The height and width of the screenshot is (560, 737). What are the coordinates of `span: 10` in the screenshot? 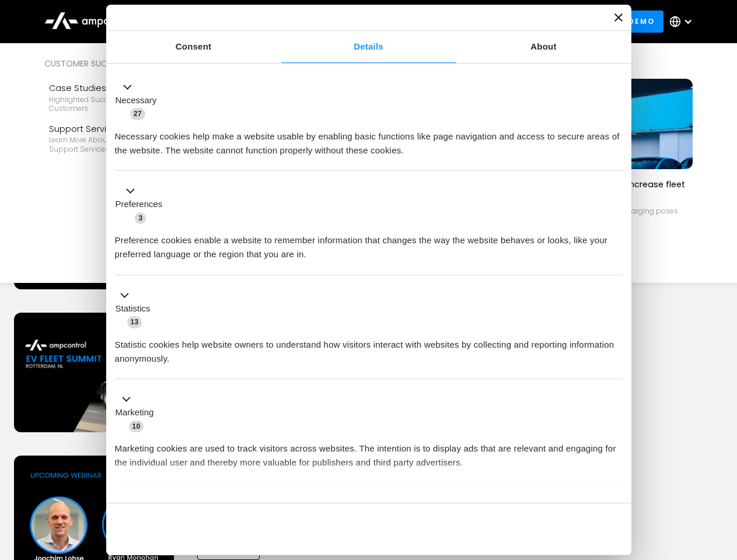 It's located at (137, 427).